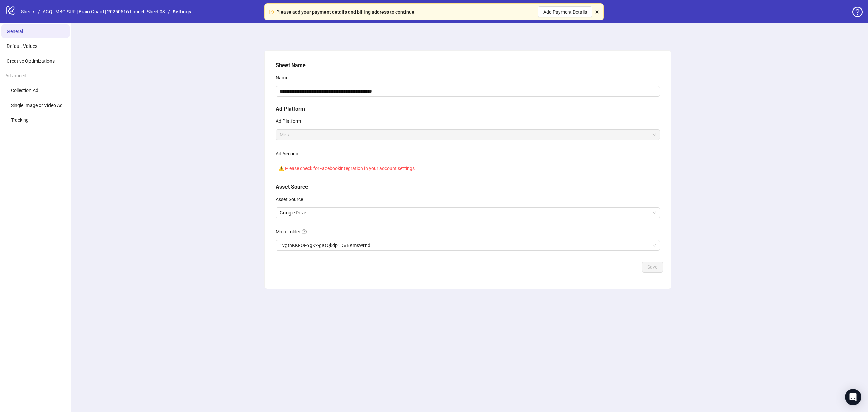 This screenshot has width=868, height=412. I want to click on span: Add Payment Details, so click(565, 12).